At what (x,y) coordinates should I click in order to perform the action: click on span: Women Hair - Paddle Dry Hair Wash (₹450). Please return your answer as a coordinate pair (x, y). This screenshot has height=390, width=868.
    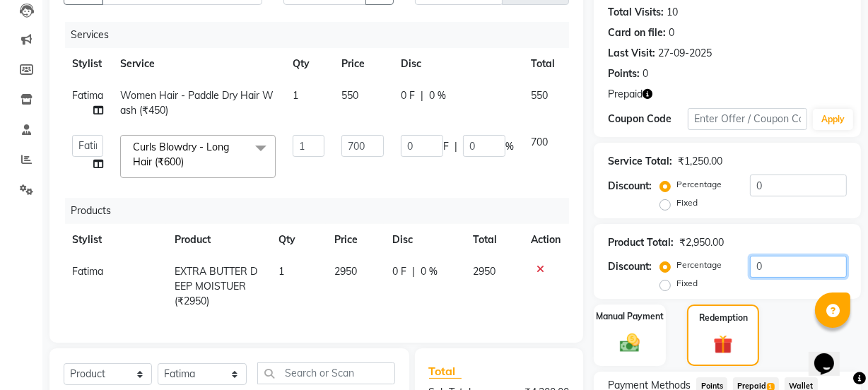
    Looking at the image, I should click on (196, 103).